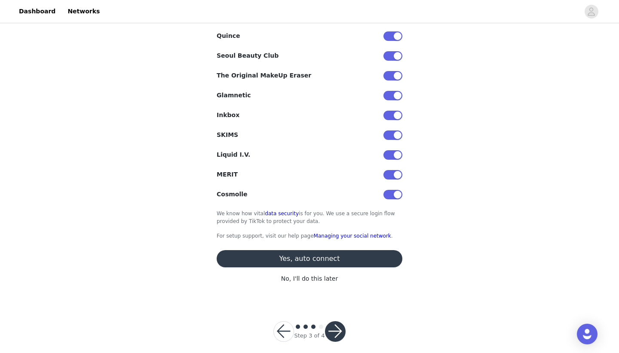 Image resolution: width=619 pixels, height=353 pixels. Describe the element at coordinates (264, 76) in the screenshot. I see `p: The Original MakeUp Eraser` at that location.